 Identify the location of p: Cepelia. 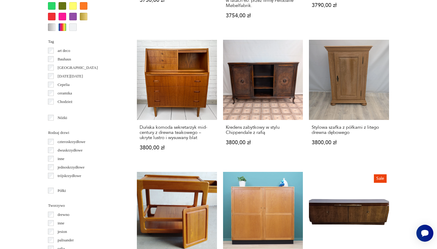
(64, 85).